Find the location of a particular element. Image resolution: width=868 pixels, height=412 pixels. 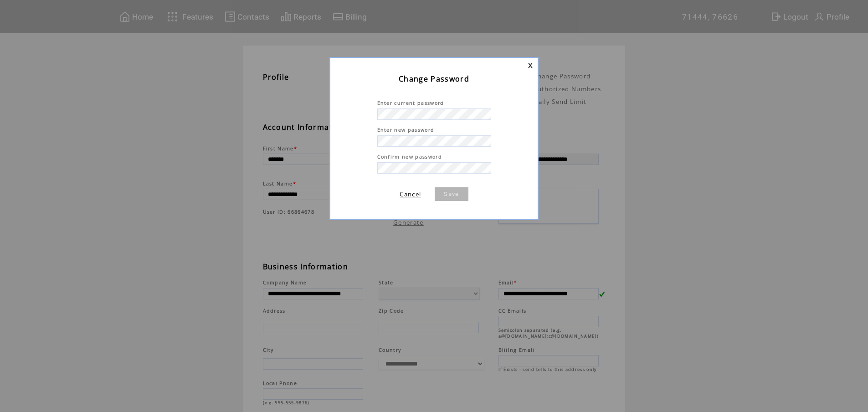

span: Change Password is located at coordinates (434, 79).